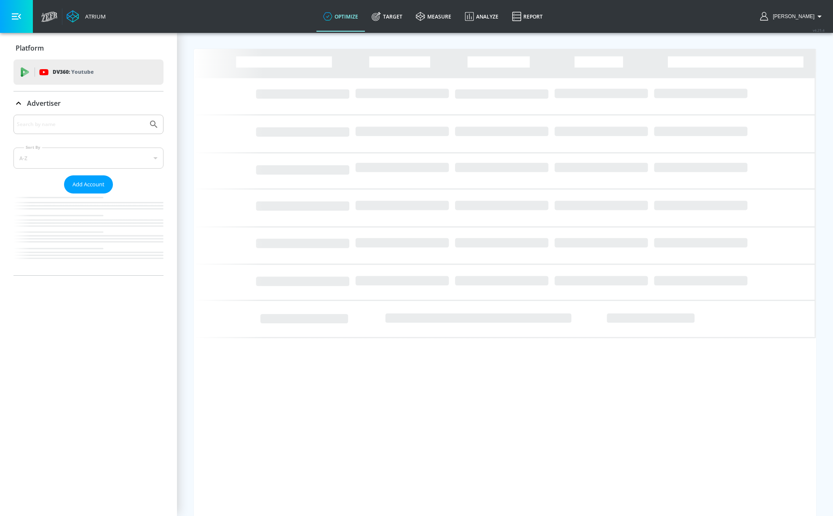 This screenshot has height=516, width=833. Describe the element at coordinates (792, 16) in the screenshot. I see `span: login as: charles.sun@zefr.com` at that location.